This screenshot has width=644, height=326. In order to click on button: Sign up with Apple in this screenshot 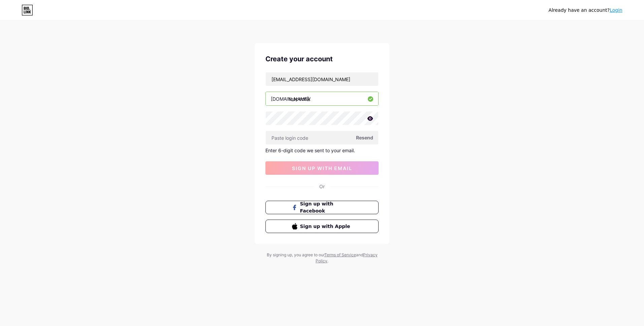, I will do `click(322, 226)`.